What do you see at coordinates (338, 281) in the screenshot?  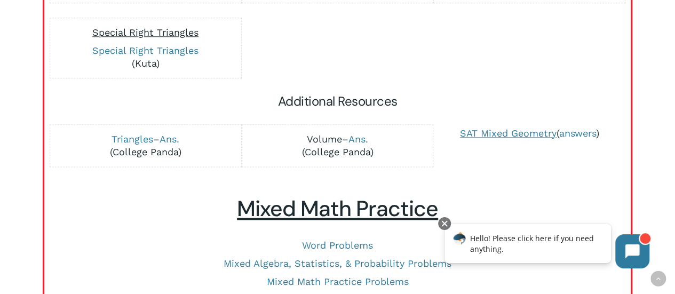 I see `a: Mixed Math Practice Problems` at bounding box center [338, 281].